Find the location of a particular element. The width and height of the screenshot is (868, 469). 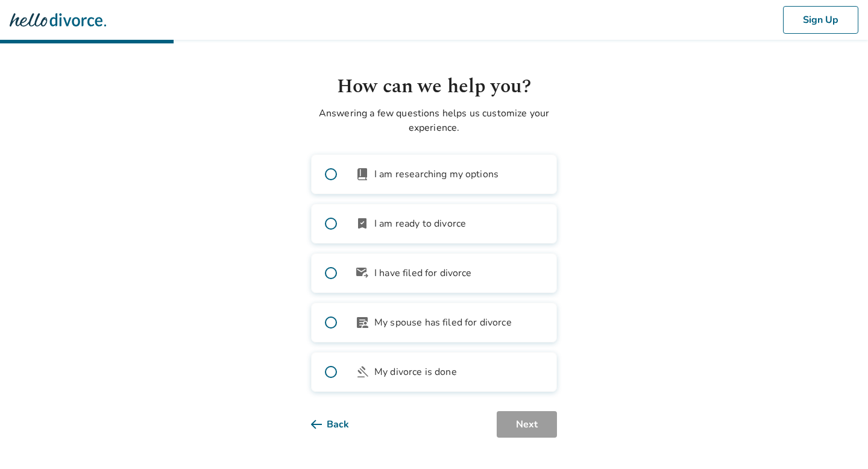

span: book_2 is located at coordinates (362, 174).